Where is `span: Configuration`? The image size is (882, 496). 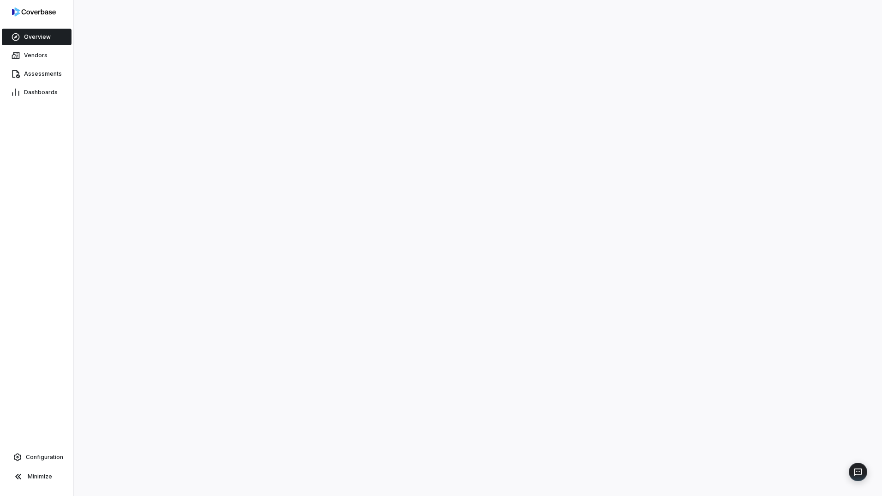
span: Configuration is located at coordinates (44, 457).